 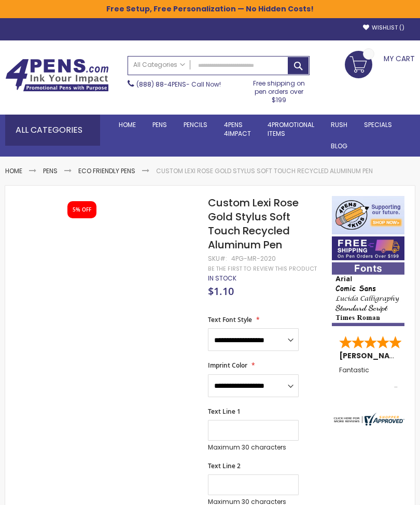 I want to click on span: Rush, so click(x=339, y=124).